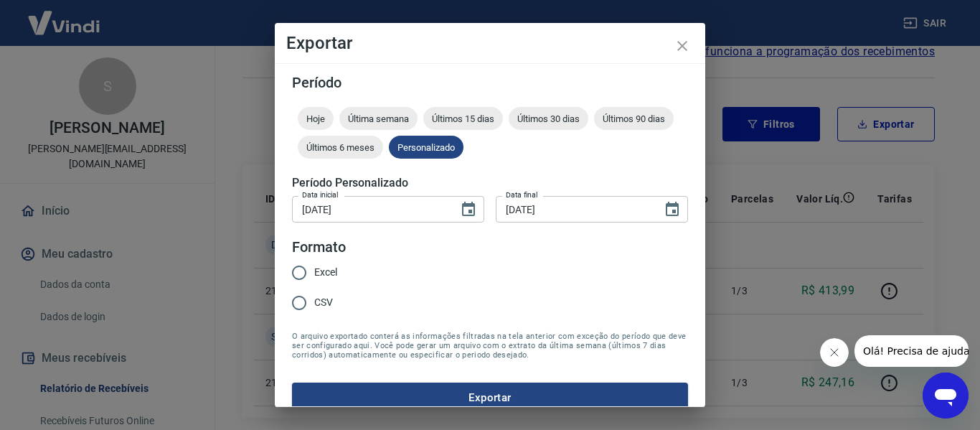 The height and width of the screenshot is (430, 980). I want to click on span: Hoje, so click(316, 118).